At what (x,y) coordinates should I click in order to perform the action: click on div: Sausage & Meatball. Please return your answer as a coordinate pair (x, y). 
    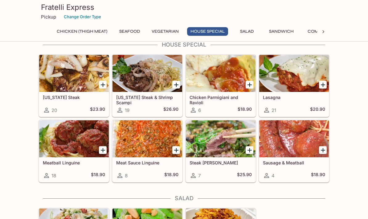
    Looking at the image, I should click on (294, 139).